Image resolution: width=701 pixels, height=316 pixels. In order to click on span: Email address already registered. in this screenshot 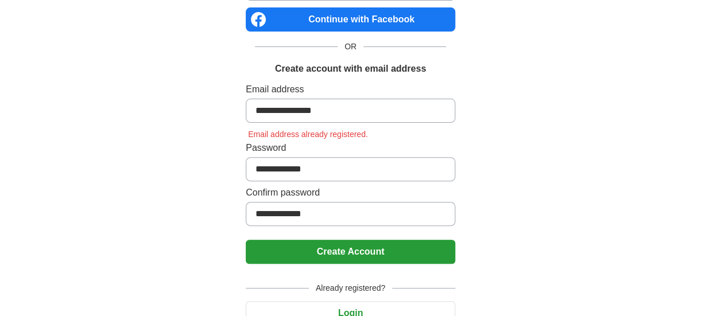, I will do `click(308, 134)`.